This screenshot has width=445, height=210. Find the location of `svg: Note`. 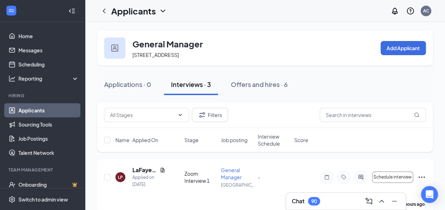

svg: Note is located at coordinates (327, 178).